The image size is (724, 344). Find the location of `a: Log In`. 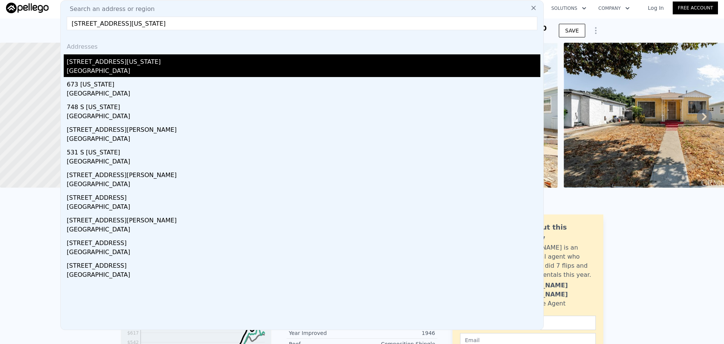

a: Log In is located at coordinates (656, 8).